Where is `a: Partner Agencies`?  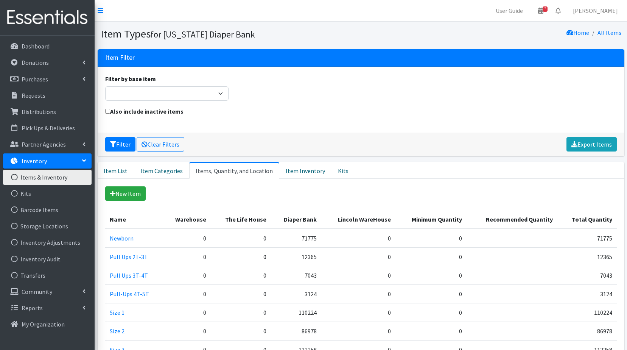 a: Partner Agencies is located at coordinates (47, 144).